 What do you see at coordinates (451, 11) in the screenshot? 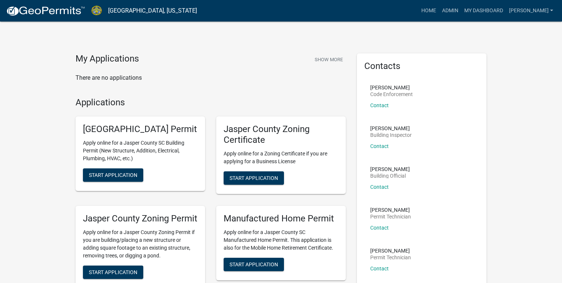
I see `a: Admin` at bounding box center [451, 11].